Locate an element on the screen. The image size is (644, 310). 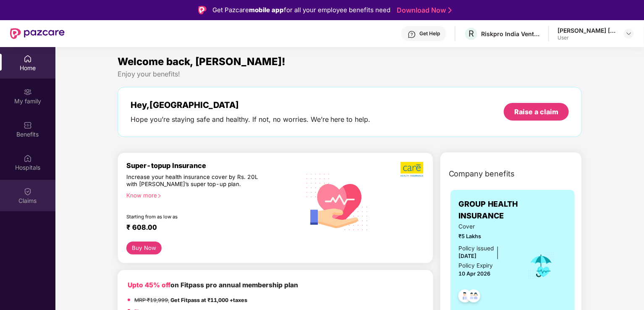
div: User is located at coordinates (587, 38).